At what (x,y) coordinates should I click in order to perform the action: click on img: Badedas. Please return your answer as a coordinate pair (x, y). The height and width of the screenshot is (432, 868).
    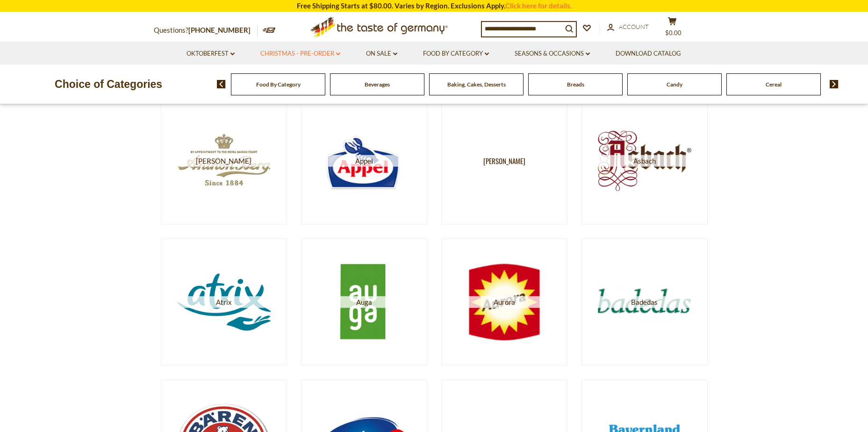
    Looking at the image, I should click on (644, 302).